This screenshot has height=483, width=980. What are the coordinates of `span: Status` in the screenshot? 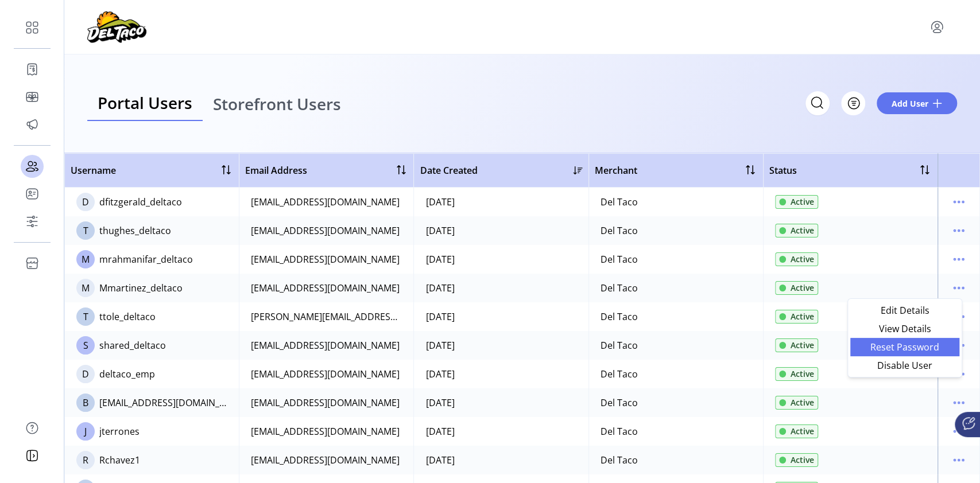 It's located at (783, 171).